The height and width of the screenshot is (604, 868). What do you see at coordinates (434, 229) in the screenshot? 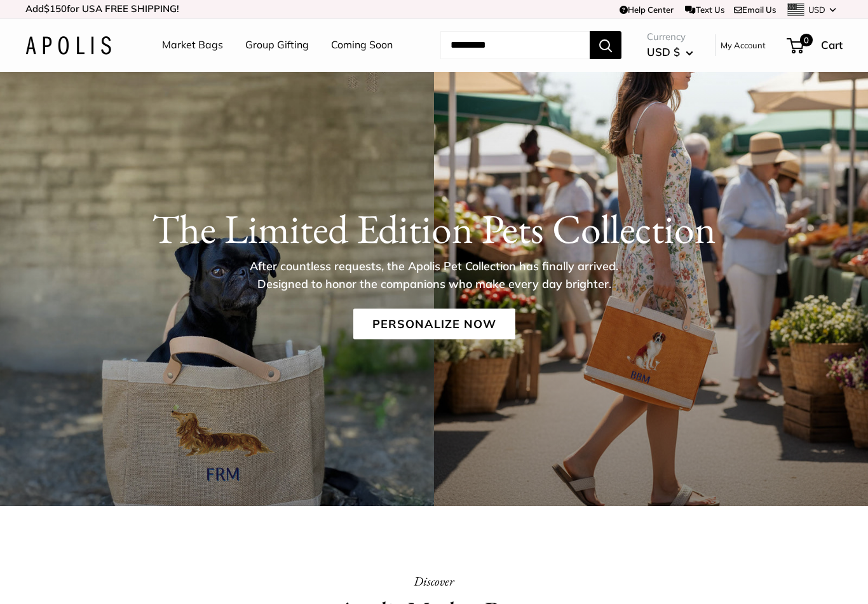
I see `h1: The Limited Edition Pets Collection` at bounding box center [434, 229].